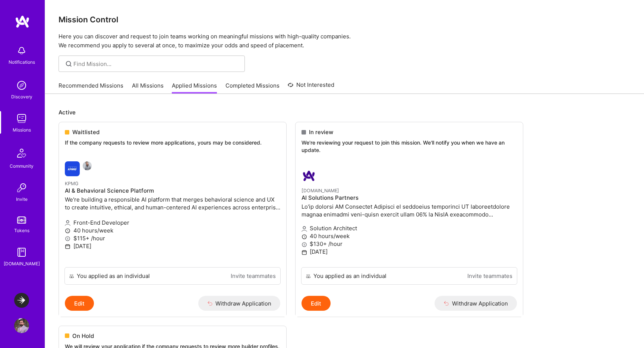 The height and width of the screenshot is (348, 644). What do you see at coordinates (22, 51) in the screenshot?
I see `img: bell` at bounding box center [22, 51].